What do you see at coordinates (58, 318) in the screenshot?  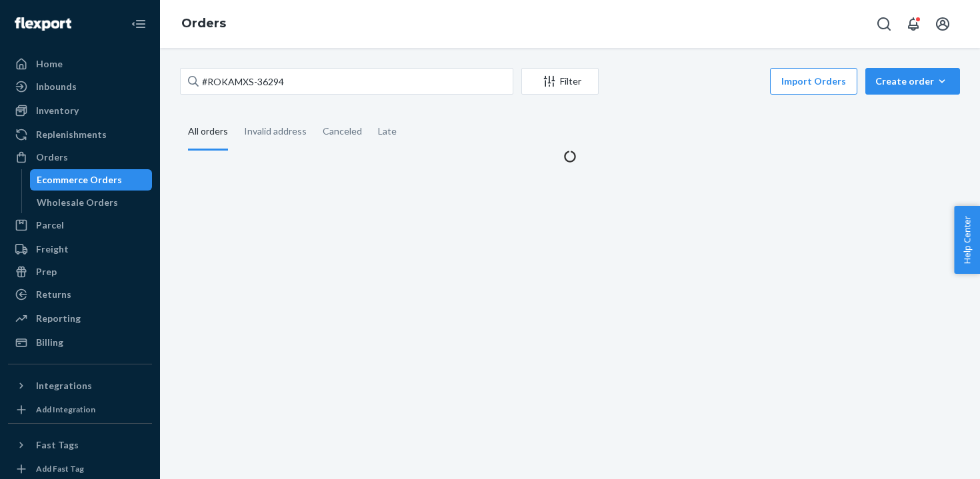 I see `div: Reporting` at bounding box center [58, 318].